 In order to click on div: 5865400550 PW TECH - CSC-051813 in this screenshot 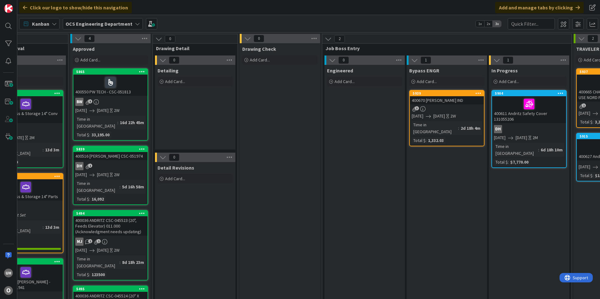, I will do `click(110, 83)`.